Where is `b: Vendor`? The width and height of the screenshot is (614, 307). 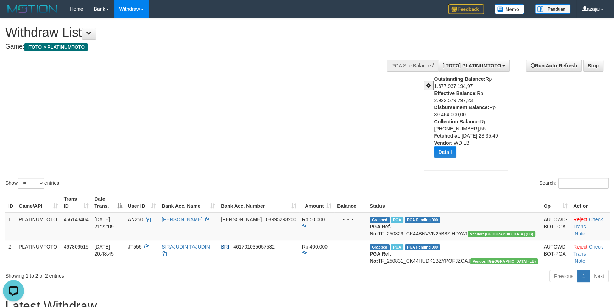 b: Vendor is located at coordinates (442, 143).